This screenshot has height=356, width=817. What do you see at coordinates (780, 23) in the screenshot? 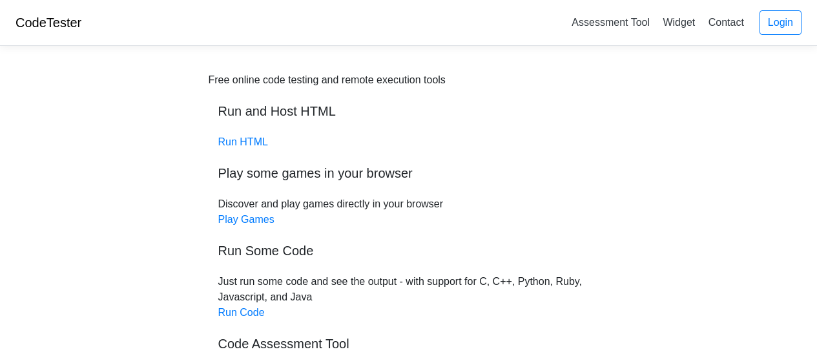
I see `a: Login` at bounding box center [780, 23].